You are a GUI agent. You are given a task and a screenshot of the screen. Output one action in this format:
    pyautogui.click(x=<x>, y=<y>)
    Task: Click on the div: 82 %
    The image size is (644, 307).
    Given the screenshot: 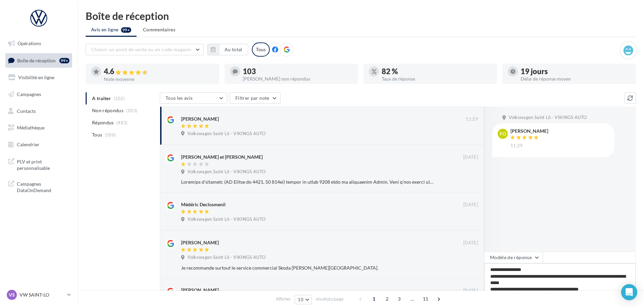 What is the action you would take?
    pyautogui.click(x=437, y=72)
    